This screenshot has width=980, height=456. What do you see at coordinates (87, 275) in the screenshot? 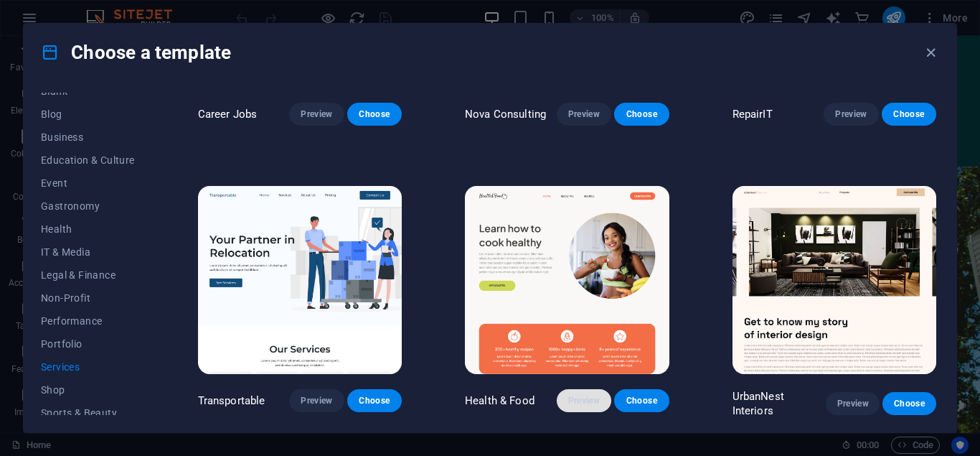
I see `button: Legal & Finance` at bounding box center [87, 275].